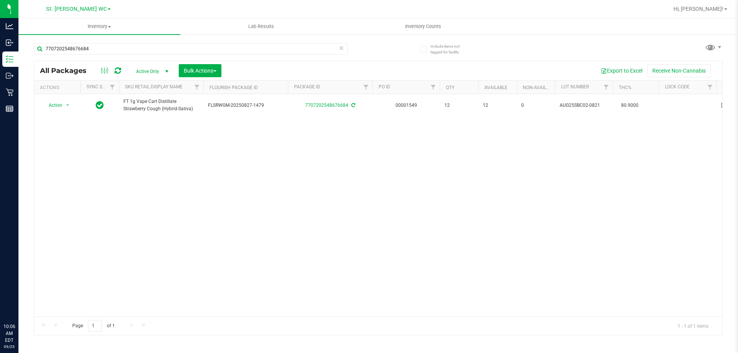  I want to click on span: Clear, so click(341, 48).